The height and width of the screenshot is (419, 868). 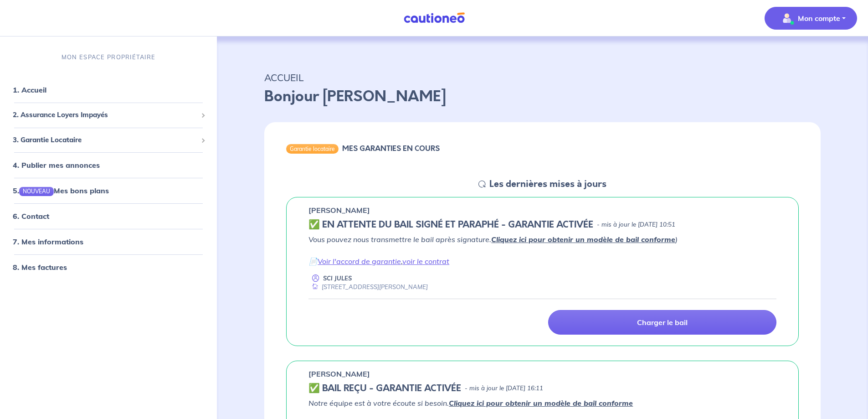 I want to click on img: Cautioneo, so click(x=434, y=17).